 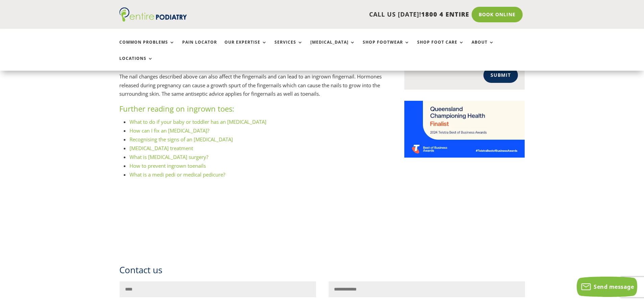 What do you see at coordinates (483, 47) in the screenshot?
I see `a: About` at bounding box center [483, 47].